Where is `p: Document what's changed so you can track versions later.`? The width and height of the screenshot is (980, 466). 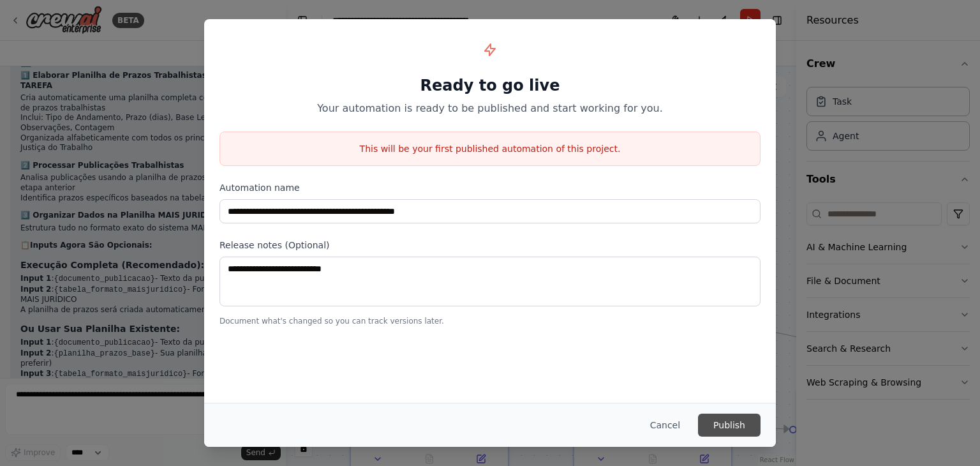
p: Document what's changed so you can track versions later. is located at coordinates (490, 321).